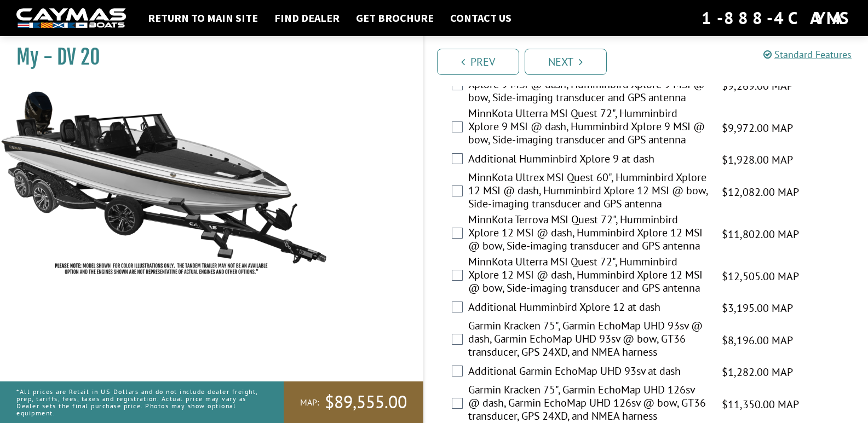 This screenshot has height=423, width=868. I want to click on label: MinnKota Ultrex MSI Quest 60", Humminbird Xplore 12 MSI @ dash, Humminbird Xplore 12 MSI @ bow, S..., so click(588, 192).